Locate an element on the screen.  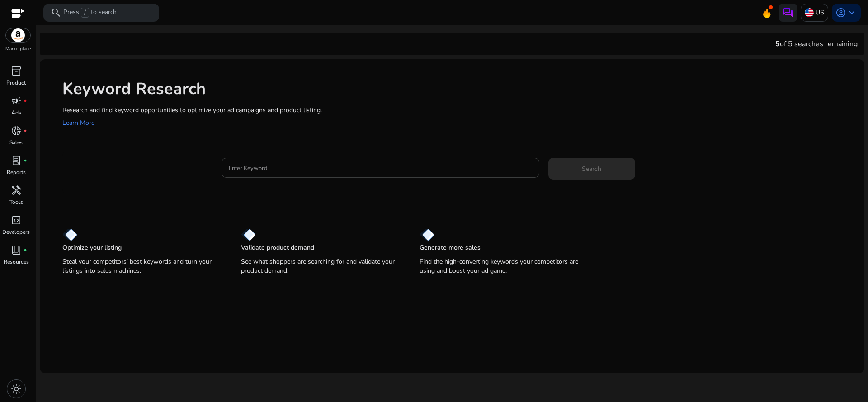
span: account_circle is located at coordinates (841, 13).